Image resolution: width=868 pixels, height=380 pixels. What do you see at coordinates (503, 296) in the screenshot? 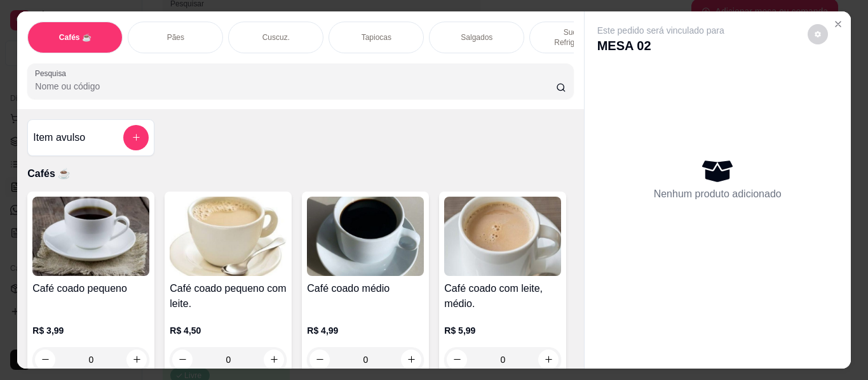
I see `h4: Café coado com leite, médio.` at bounding box center [503, 296].